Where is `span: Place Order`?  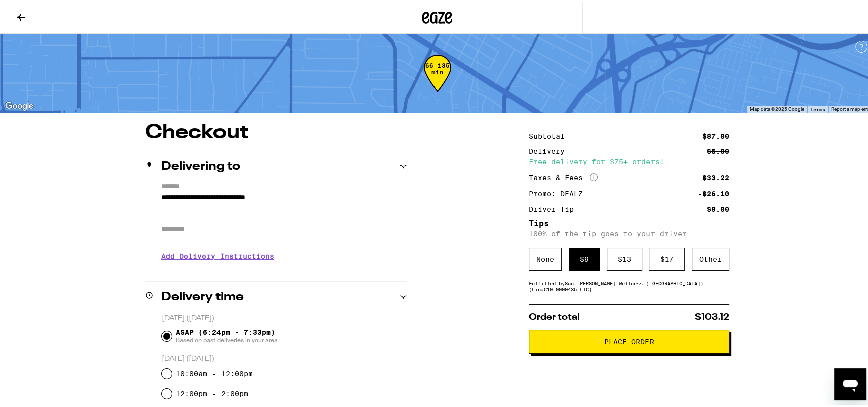 span: Place Order is located at coordinates (629, 341).